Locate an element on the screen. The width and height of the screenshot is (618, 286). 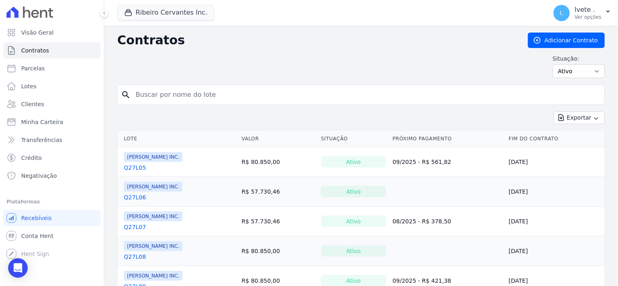
span: Conta Hent is located at coordinates (37, 236).